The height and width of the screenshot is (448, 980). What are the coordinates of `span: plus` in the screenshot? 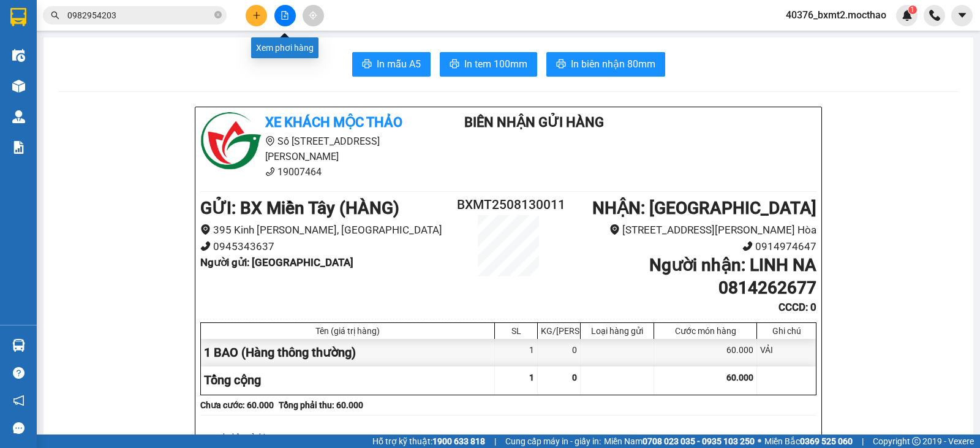 It's located at (257, 15).